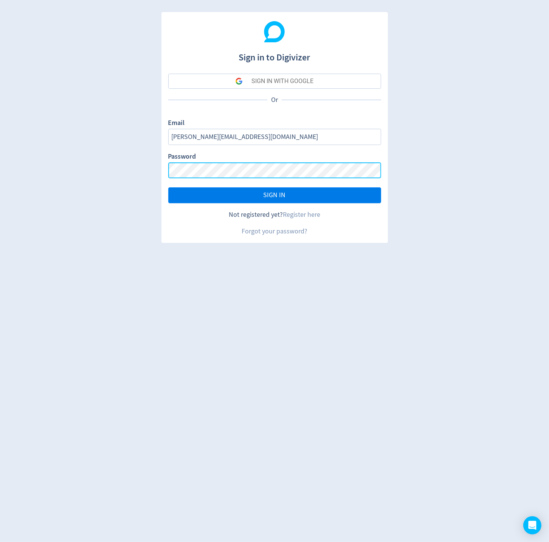  Describe the element at coordinates (373, 170) in the screenshot. I see `keeper-lock: Open Keeper Popup` at that location.